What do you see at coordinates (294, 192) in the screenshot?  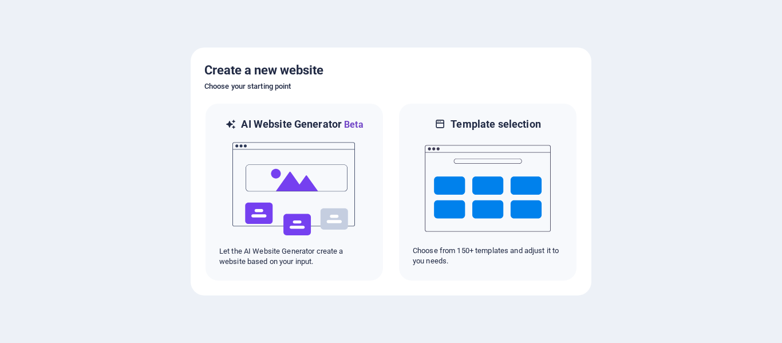 I see `div: AI Website GeneratorBetaaiLet the AI Website Generator create a website based on your input.` at bounding box center [294, 192].